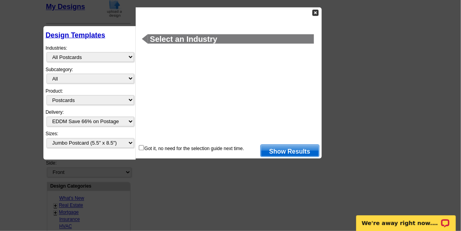 The height and width of the screenshot is (231, 461). What do you see at coordinates (191, 148) in the screenshot?
I see `div: Got it, no need for the selection guide next time.` at bounding box center [191, 148].